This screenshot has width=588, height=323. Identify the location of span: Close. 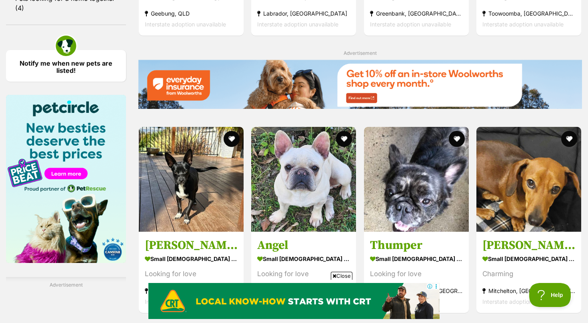
(342, 276).